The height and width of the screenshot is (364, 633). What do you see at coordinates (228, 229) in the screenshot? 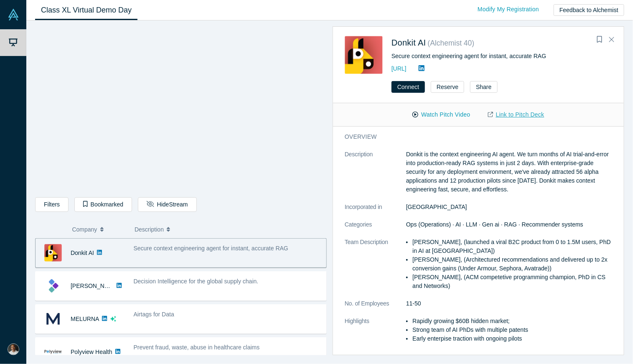
I see `button: Description` at bounding box center [228, 229].